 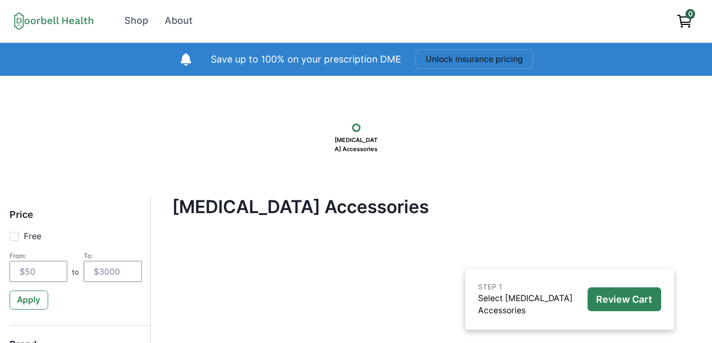 What do you see at coordinates (531, 287) in the screenshot?
I see `p: STEP 1` at bounding box center [531, 287].